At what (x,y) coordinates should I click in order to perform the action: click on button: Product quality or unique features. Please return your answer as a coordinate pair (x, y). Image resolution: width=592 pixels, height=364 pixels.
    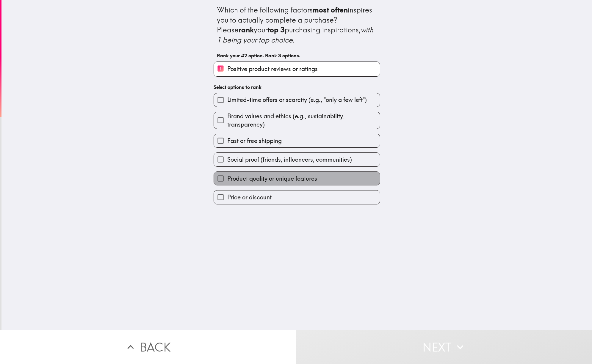
    Looking at the image, I should click on (297, 178).